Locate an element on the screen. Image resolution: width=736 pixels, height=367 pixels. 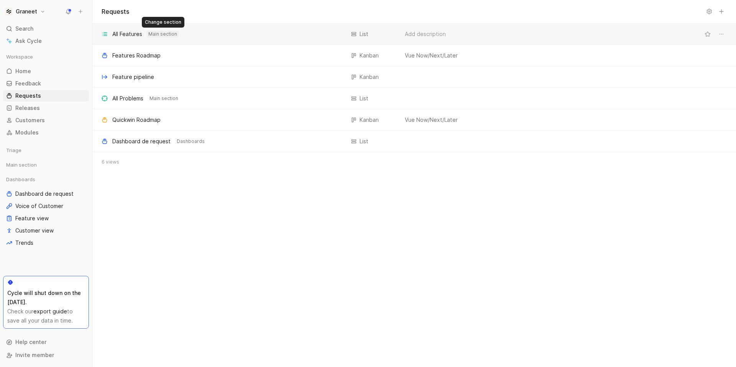
div: Feature pipelineKanbanView actions is located at coordinates (414, 77).